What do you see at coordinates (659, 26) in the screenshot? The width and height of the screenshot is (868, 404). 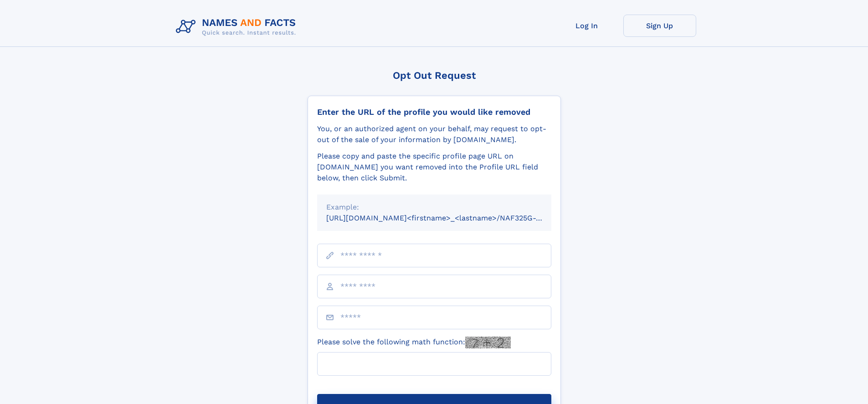 I see `a: Sign Up` at bounding box center [659, 26].